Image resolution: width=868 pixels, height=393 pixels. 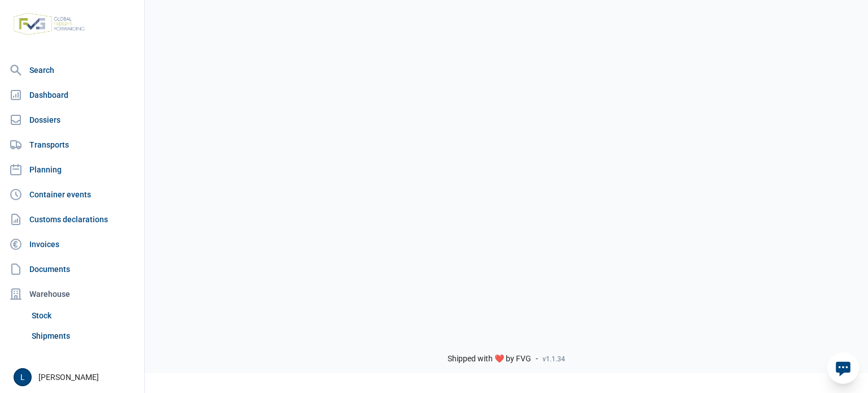 I want to click on a: Invoices, so click(x=72, y=244).